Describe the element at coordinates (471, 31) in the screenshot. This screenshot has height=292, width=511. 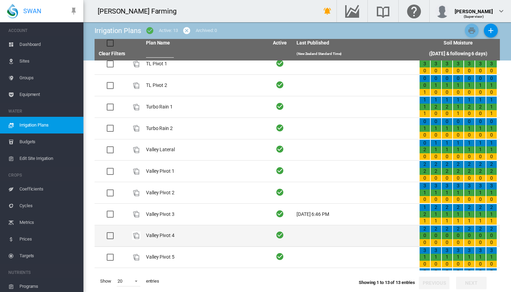
I see `md-icon: icon-printer` at that location.